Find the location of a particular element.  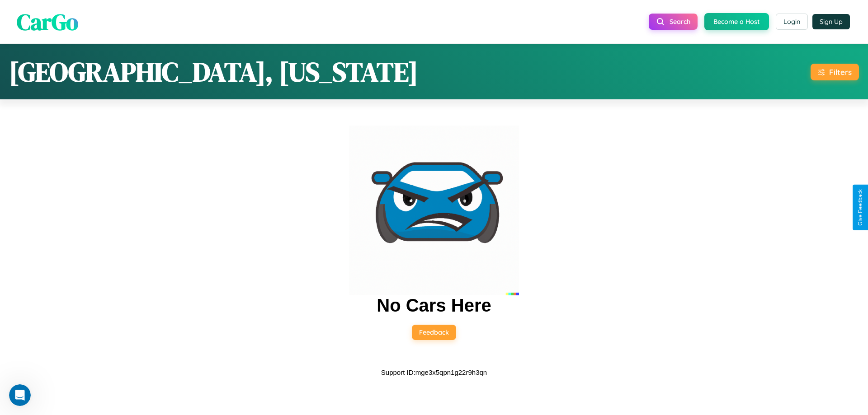

div: Filters is located at coordinates (841, 72).